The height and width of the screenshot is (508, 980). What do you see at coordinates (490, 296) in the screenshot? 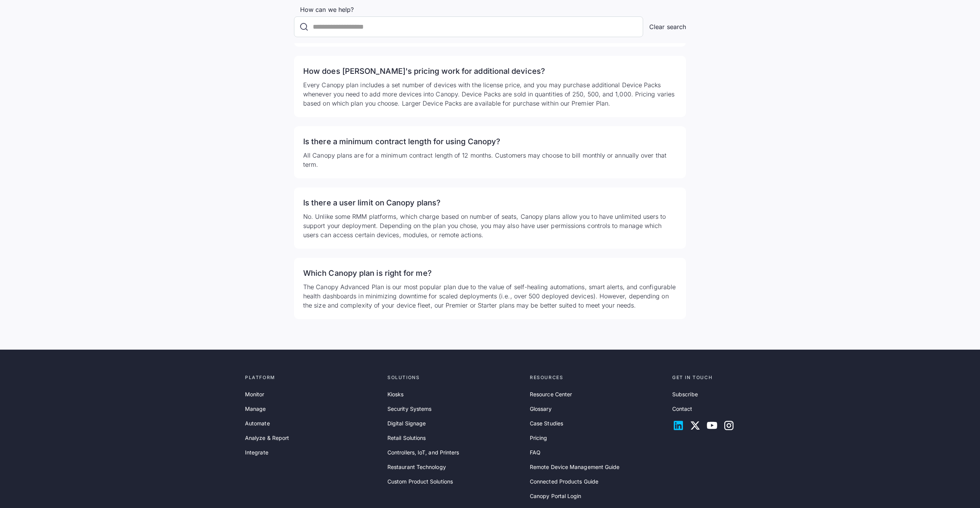
I see `p: The Canopy Advanced Plan is our most popular plan due to the value of self-healing automations, s...` at bounding box center [490, 296].